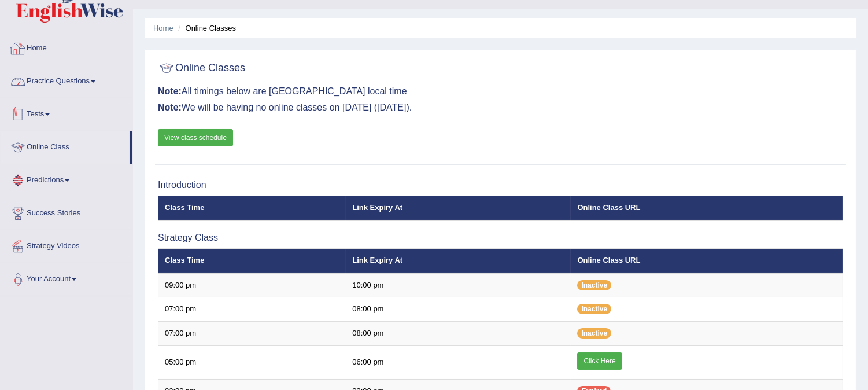 The width and height of the screenshot is (868, 390). I want to click on li: Online Classes, so click(205, 28).